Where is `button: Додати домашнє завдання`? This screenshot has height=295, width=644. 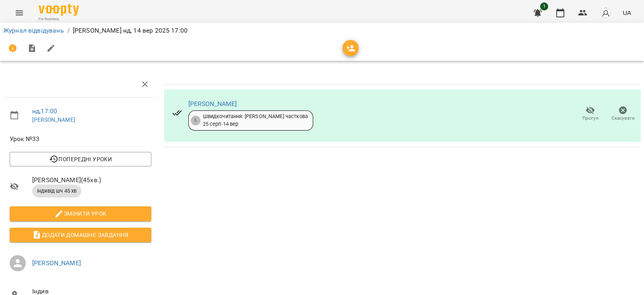 button: Додати домашнє завдання is located at coordinates (80, 235).